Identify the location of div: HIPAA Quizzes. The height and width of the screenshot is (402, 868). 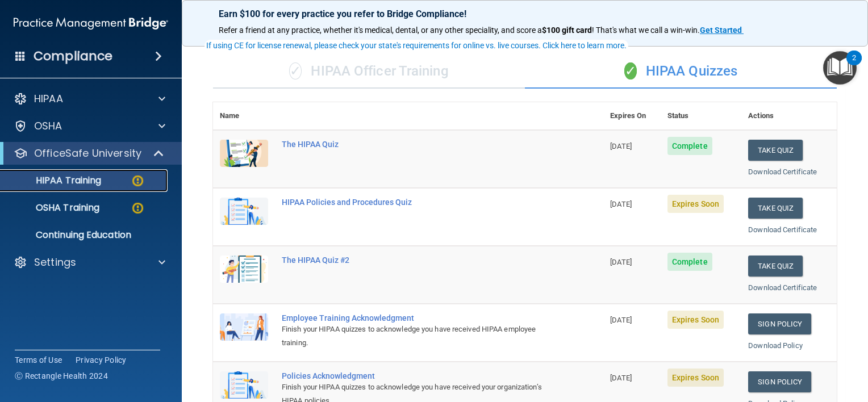
(680, 71).